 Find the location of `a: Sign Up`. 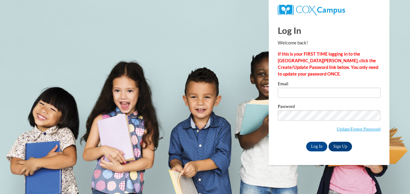

a: Sign Up is located at coordinates (340, 146).